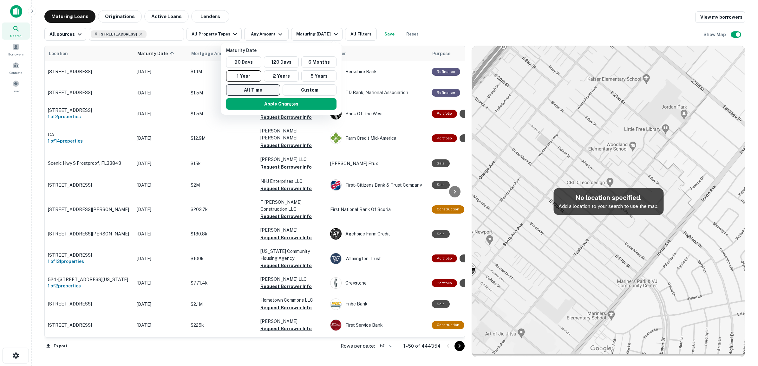 This screenshot has height=366, width=758. What do you see at coordinates (281, 62) in the screenshot?
I see `button: 120 Days` at bounding box center [281, 62].